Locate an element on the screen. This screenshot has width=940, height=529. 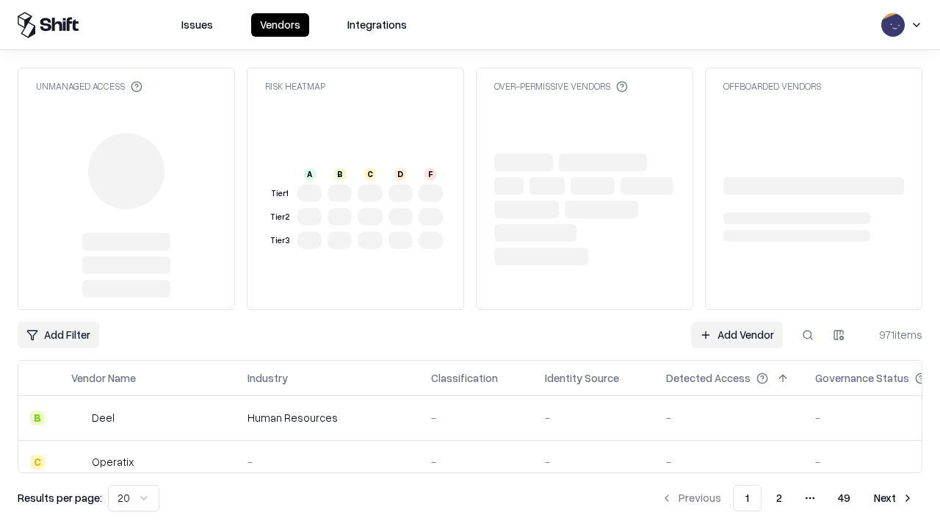
div: D is located at coordinates (400, 174).